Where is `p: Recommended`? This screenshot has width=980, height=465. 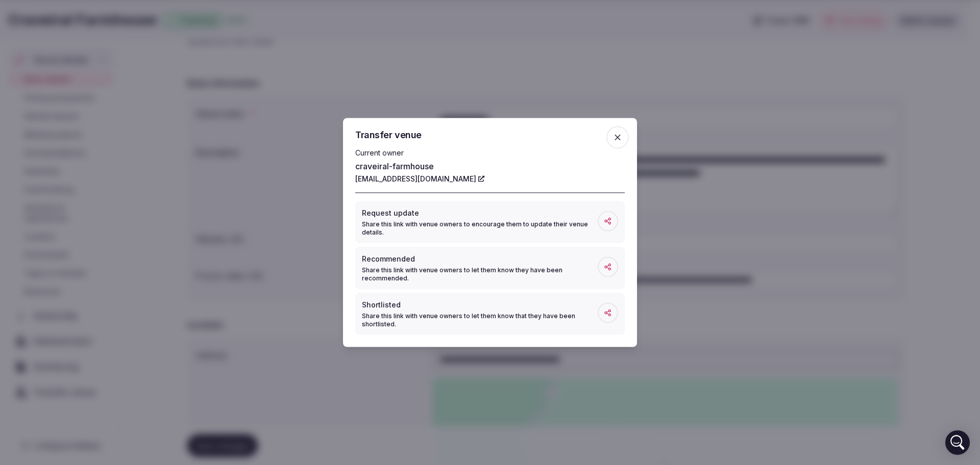
p: Recommended is located at coordinates (480, 259).